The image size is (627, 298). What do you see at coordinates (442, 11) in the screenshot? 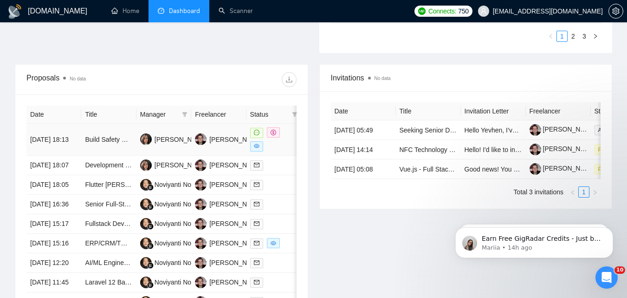
I see `span: Connects:` at bounding box center [442, 11].